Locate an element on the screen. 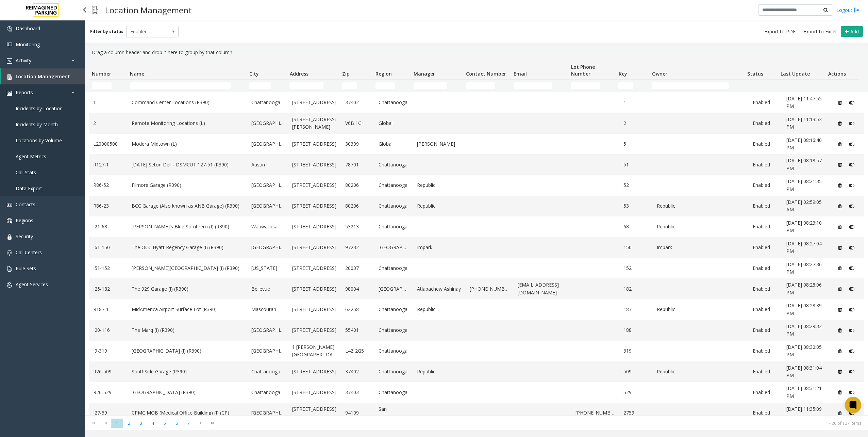 The width and height of the screenshot is (868, 437). a: 68 is located at coordinates (637, 227).